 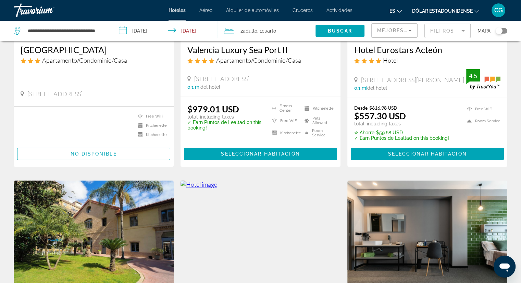 I want to click on li: Pets Allowed, so click(x=317, y=121).